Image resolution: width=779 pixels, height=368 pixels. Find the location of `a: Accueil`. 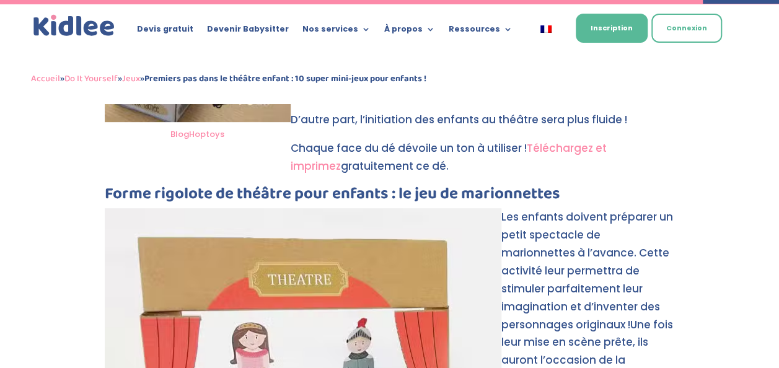

a: Accueil is located at coordinates (45, 79).